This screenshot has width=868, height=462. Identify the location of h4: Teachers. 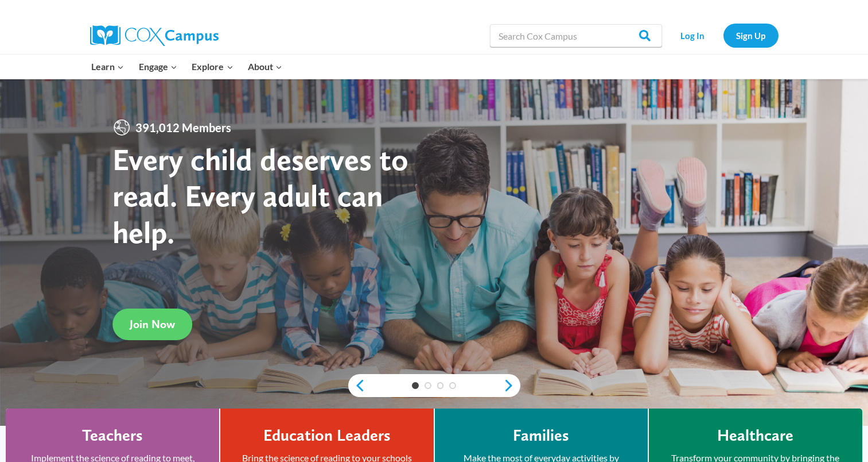
(112, 435).